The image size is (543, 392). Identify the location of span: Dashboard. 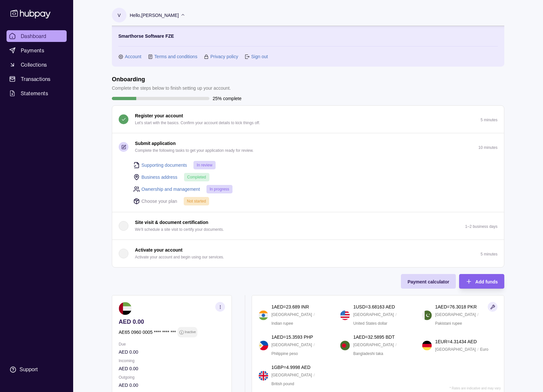
(34, 36).